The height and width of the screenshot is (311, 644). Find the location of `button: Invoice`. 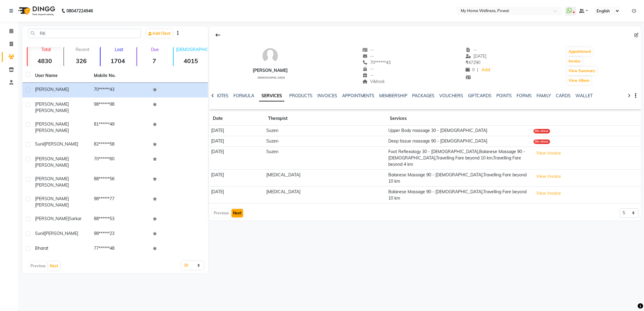

button: Invoice is located at coordinates (575, 61).